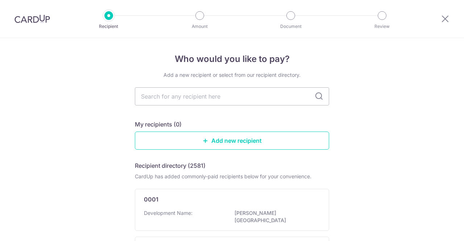 This screenshot has width=464, height=241. Describe the element at coordinates (170, 166) in the screenshot. I see `h5: Recipient directory (2581)` at that location.